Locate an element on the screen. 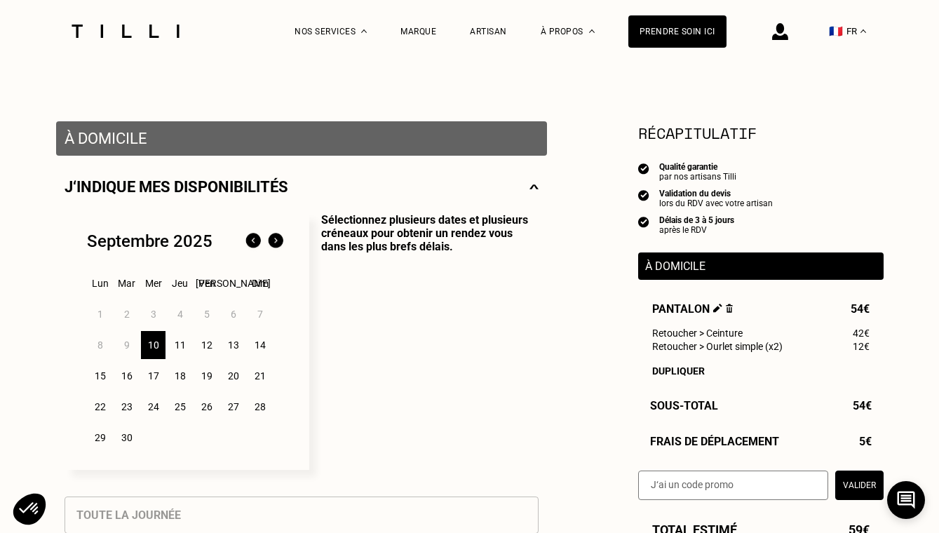 This screenshot has width=939, height=533. div: Septembre 2025 is located at coordinates (149, 241).